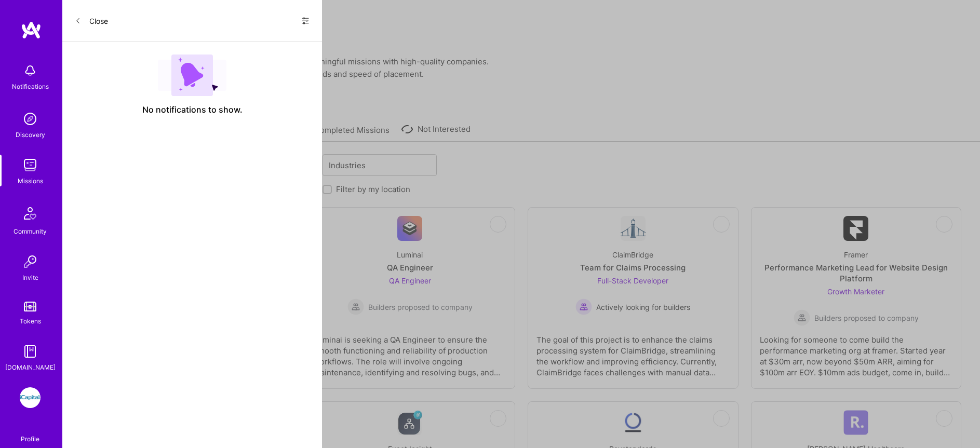 This screenshot has height=448, width=980. What do you see at coordinates (30, 181) in the screenshot?
I see `div: Missions` at bounding box center [30, 181].